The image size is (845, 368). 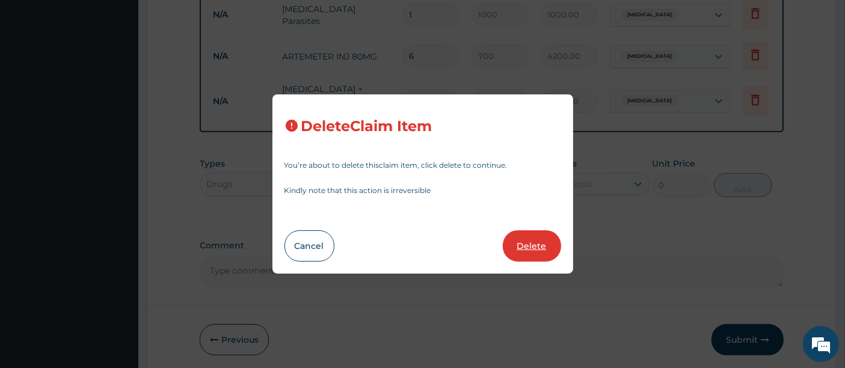 I want to click on h3: Delete Claim Item, so click(x=367, y=126).